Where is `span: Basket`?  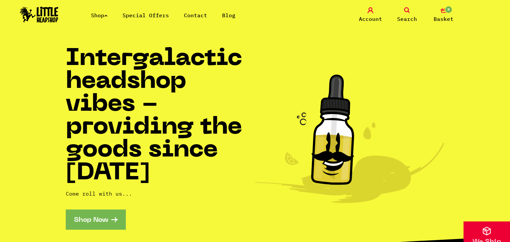
span: Basket is located at coordinates (443, 19).